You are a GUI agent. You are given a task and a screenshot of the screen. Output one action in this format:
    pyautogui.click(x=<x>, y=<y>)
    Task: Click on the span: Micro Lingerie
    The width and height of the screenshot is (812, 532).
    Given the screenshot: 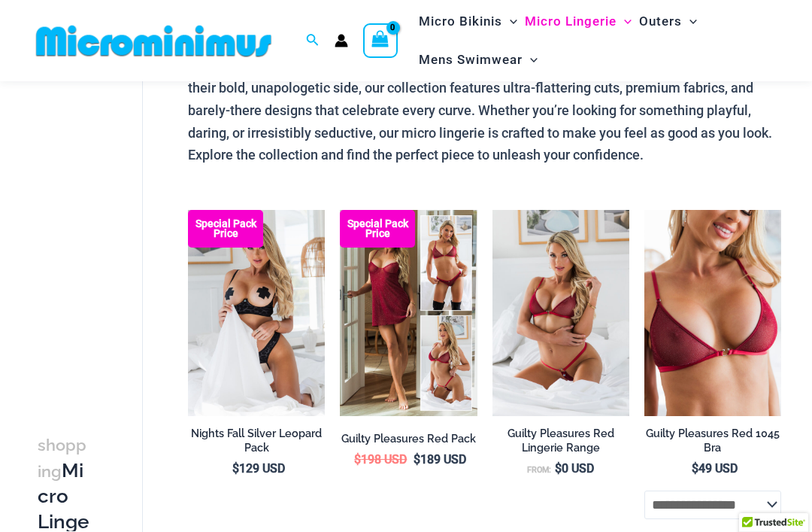 What is the action you would take?
    pyautogui.click(x=571, y=21)
    